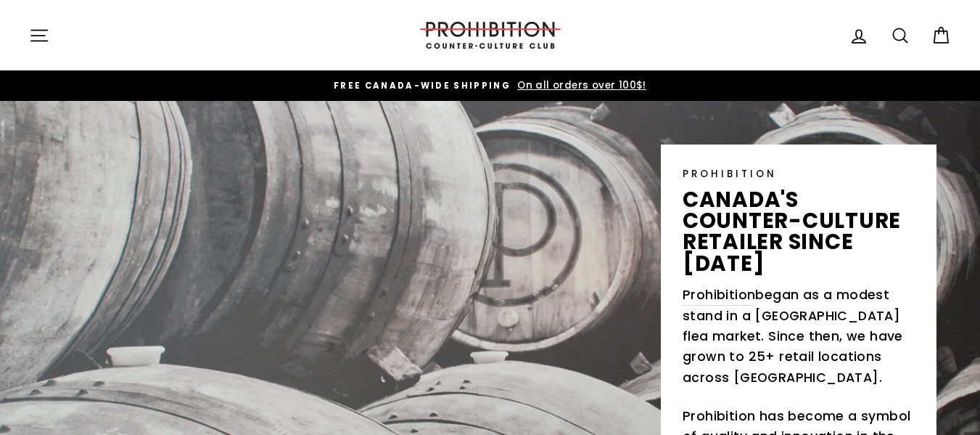 The image size is (980, 435). Describe the element at coordinates (490, 86) in the screenshot. I see `a: FREE CANADA-WIDE SHIPPING On all orders over 100$!` at that location.